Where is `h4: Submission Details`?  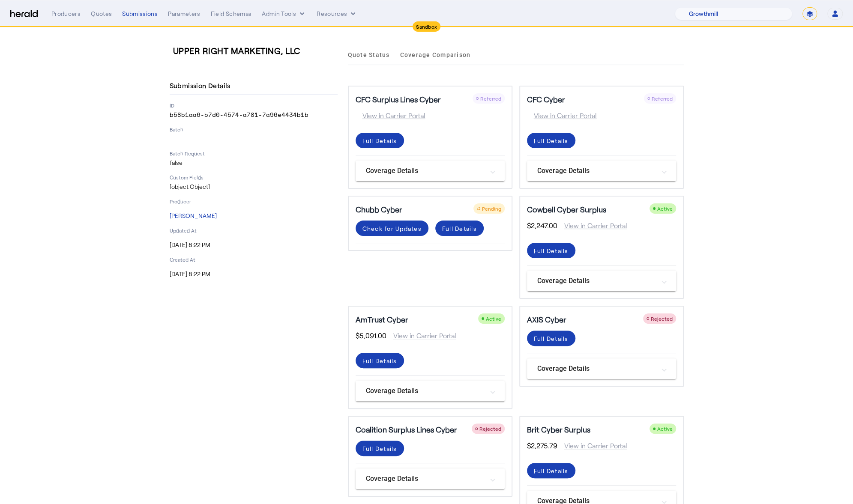 h4: Submission Details is located at coordinates (202, 86).